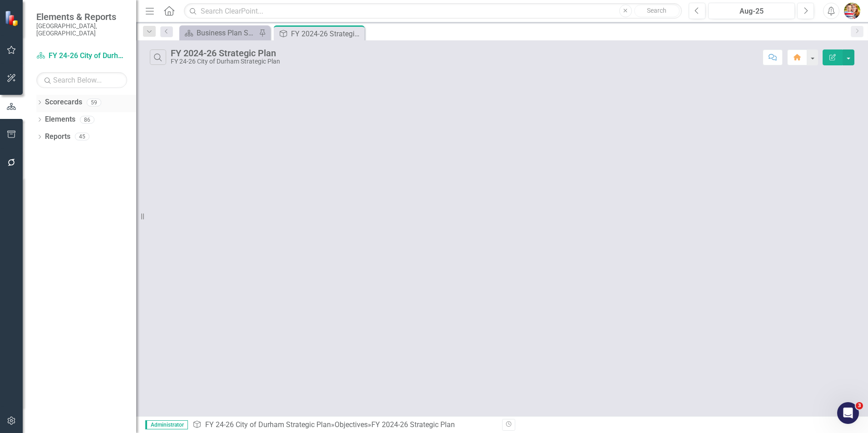 The width and height of the screenshot is (868, 433). What do you see at coordinates (82, 80) in the screenshot?
I see `input: Search Below...` at bounding box center [82, 80].